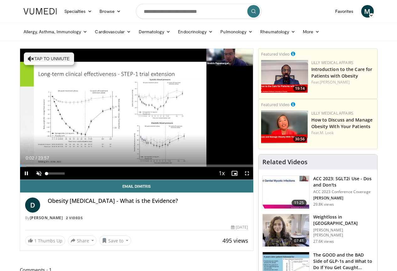  What do you see at coordinates (115, 240) in the screenshot?
I see `button: Save to` at bounding box center [115, 240].